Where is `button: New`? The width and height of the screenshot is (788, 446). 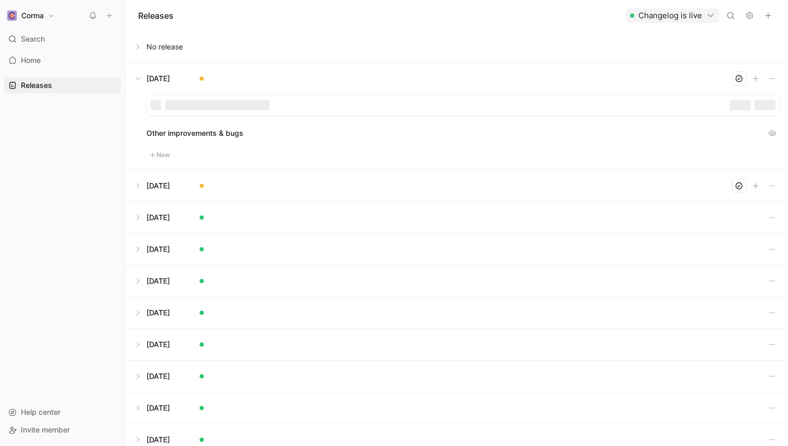 button: New is located at coordinates (160, 155).